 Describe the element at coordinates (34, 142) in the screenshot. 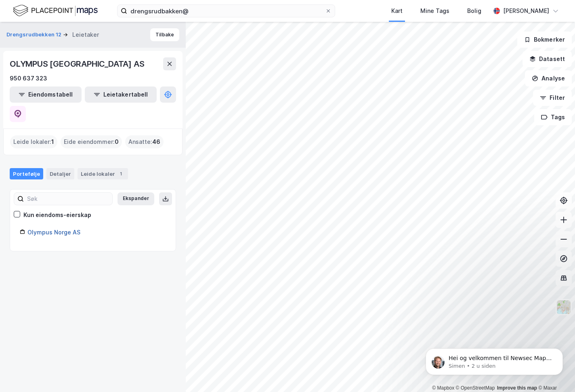

I see `div: Leide lokaler :` at that location.